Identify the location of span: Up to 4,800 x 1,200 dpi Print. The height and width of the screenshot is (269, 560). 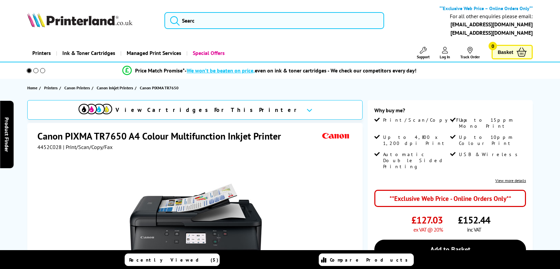
(416, 140).